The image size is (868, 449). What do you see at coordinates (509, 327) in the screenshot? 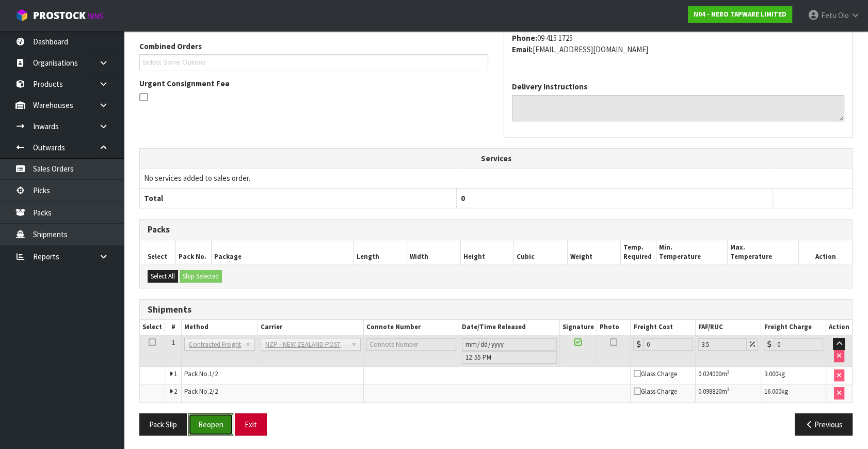
I see `th: Date/Time Released` at bounding box center [509, 327].